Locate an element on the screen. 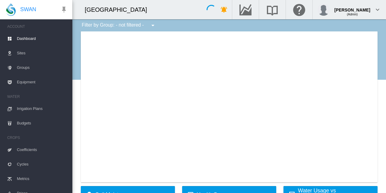 The width and height of the screenshot is (386, 193). md-icon: icon-pin is located at coordinates (64, 10).